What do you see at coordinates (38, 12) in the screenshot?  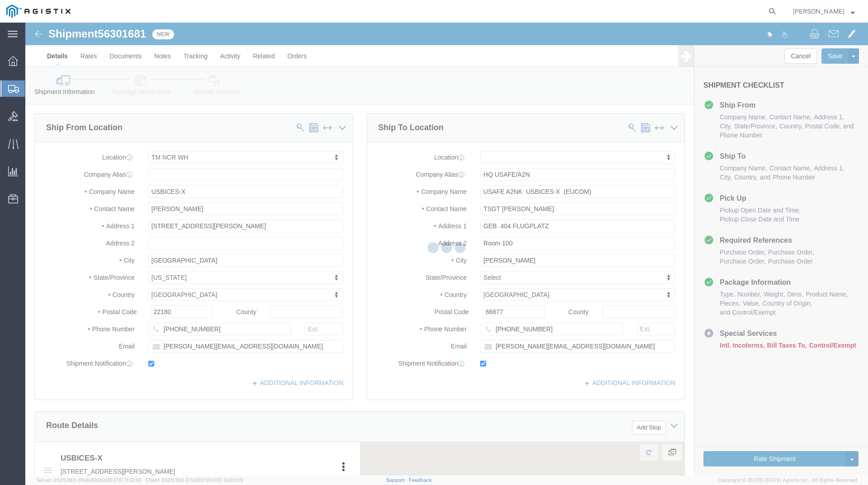 I see `img: logo` at bounding box center [38, 12].